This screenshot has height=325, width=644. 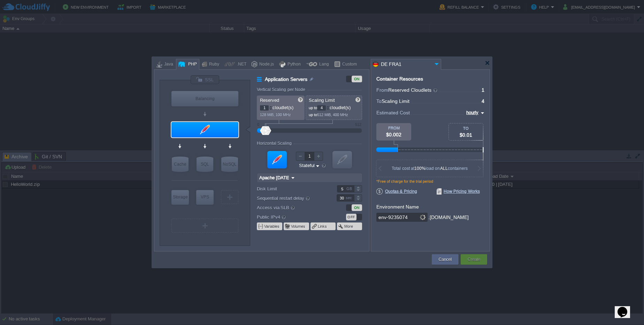 I want to click on span: Reserved, so click(x=270, y=100).